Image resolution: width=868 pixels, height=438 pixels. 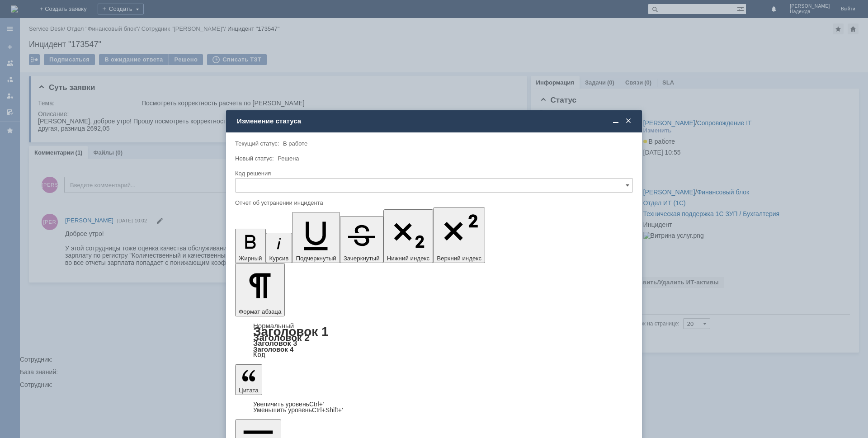 I want to click on span: Цитата, so click(x=249, y=391).